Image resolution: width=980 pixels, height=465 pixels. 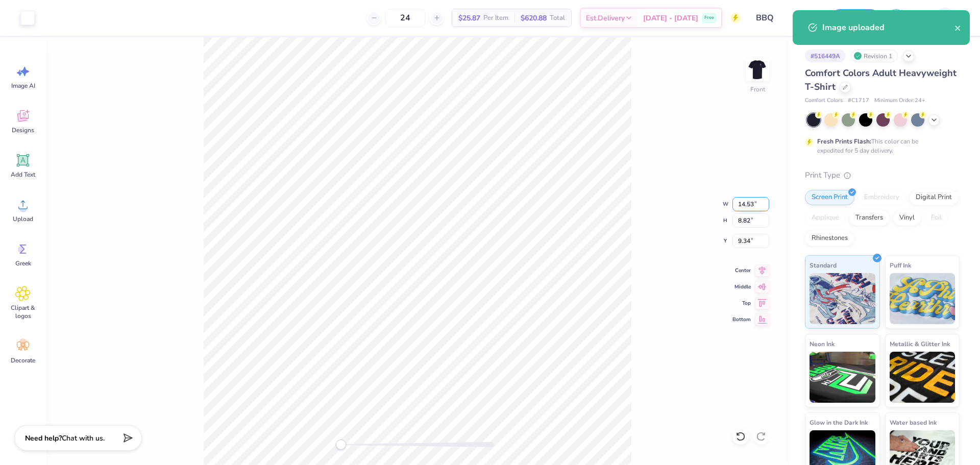 I want to click on span: Clipart & logos, so click(x=23, y=312).